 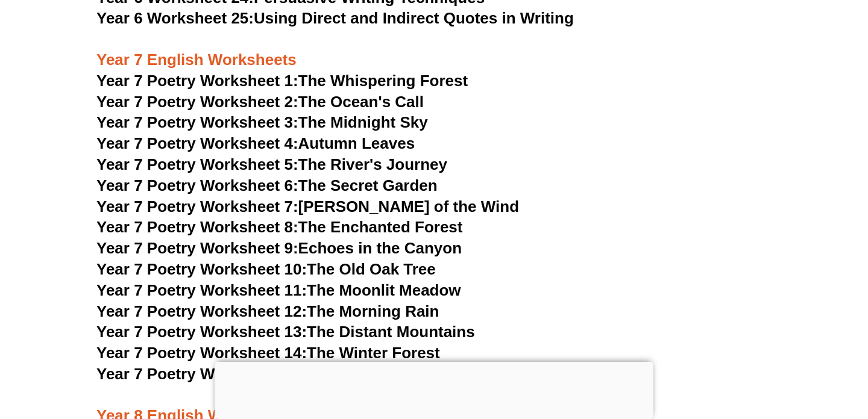 I want to click on span: Year 7 Poetry Worksheet 15:, so click(x=202, y=374).